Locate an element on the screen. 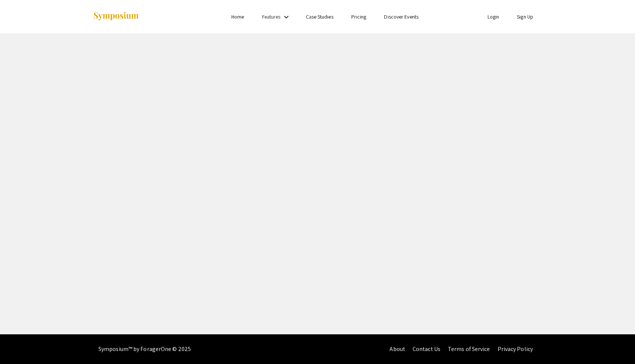 The height and width of the screenshot is (364, 635). mat-icon: Expand Features list is located at coordinates (286, 17).